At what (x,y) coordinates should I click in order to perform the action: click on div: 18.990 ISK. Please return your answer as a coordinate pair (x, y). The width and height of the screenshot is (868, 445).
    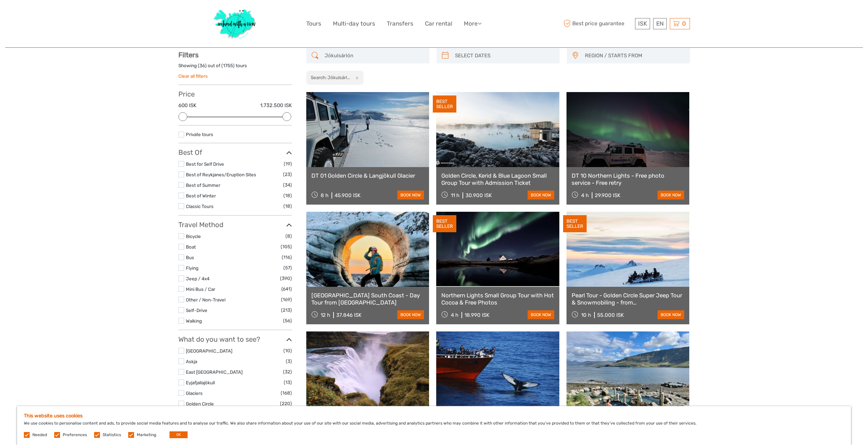
    Looking at the image, I should click on (477, 315).